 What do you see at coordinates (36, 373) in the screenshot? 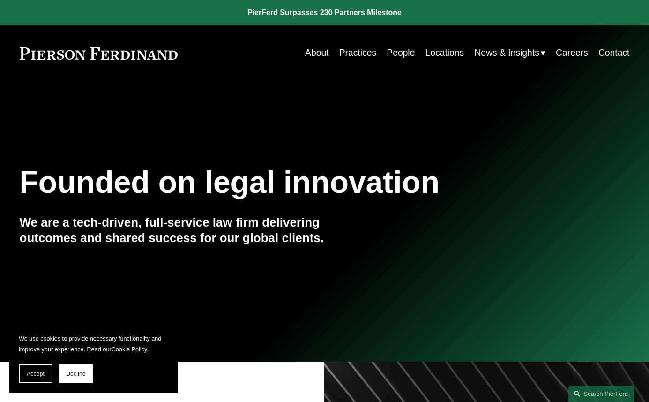
I see `span: Accept` at bounding box center [36, 373].